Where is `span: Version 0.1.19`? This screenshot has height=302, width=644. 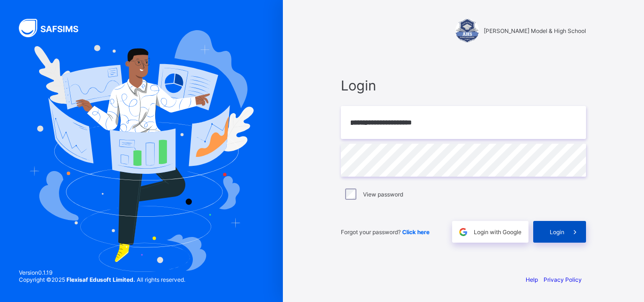
span: Version 0.1.19 is located at coordinates (102, 272).